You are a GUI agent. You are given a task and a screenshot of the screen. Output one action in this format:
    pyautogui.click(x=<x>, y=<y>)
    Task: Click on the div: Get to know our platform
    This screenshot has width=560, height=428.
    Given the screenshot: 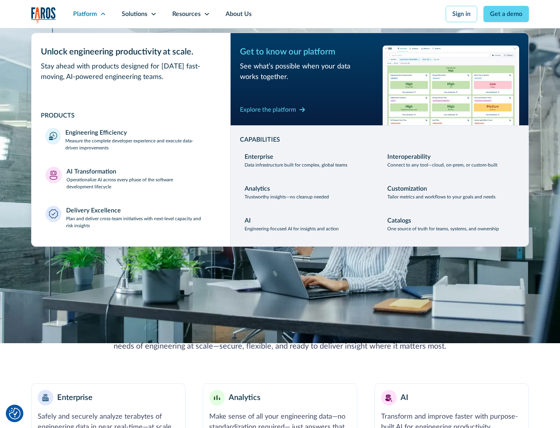 What is the action you would take?
    pyautogui.click(x=308, y=52)
    